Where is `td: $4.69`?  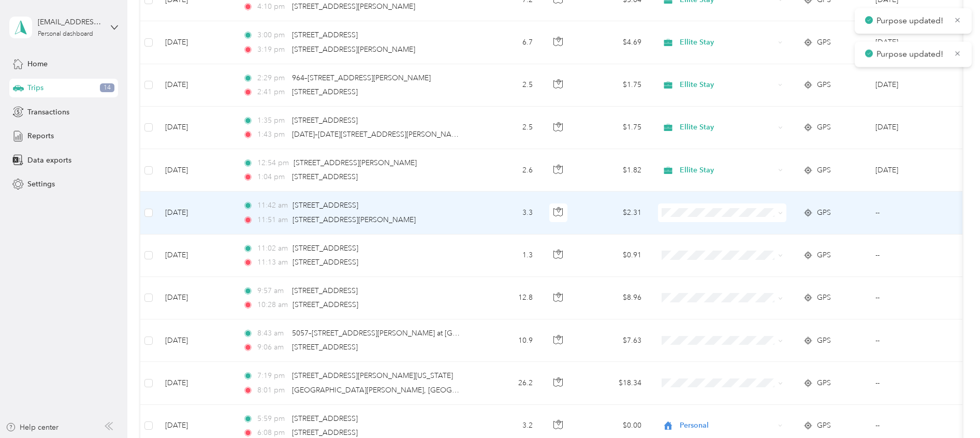
td: $4.69 is located at coordinates (613, 43).